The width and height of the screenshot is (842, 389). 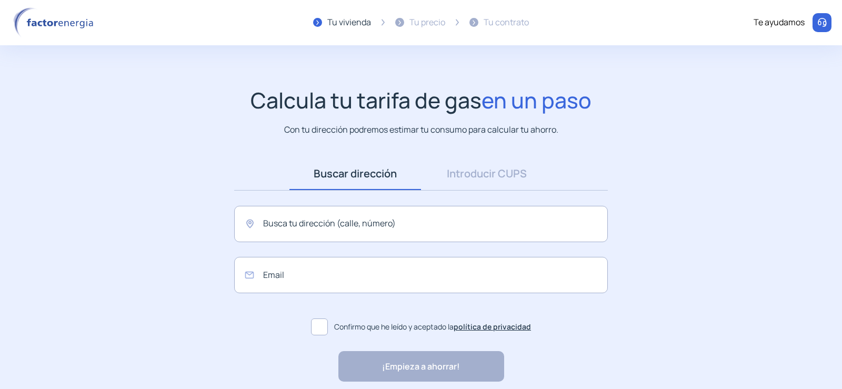 What do you see at coordinates (492, 326) in the screenshot?
I see `a: política de privacidad` at bounding box center [492, 326].